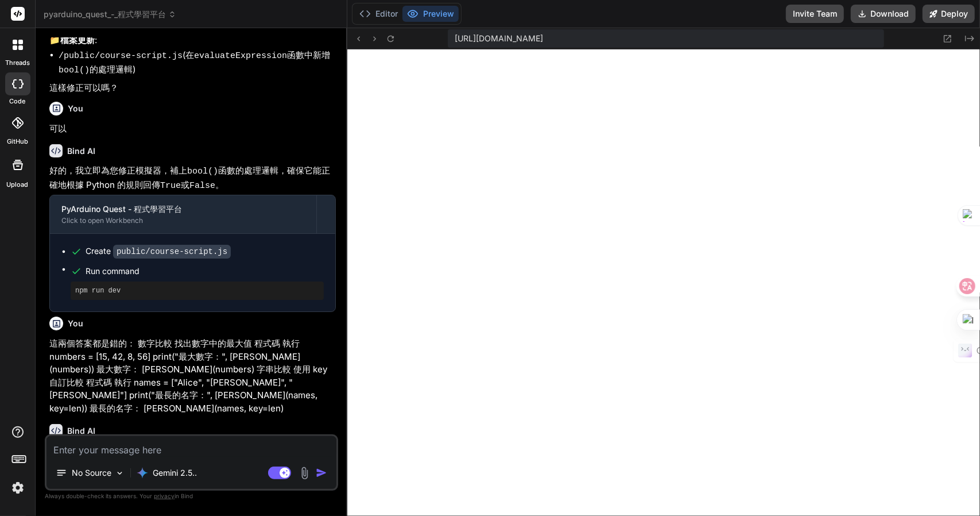  I want to click on button: Editor, so click(378, 14).